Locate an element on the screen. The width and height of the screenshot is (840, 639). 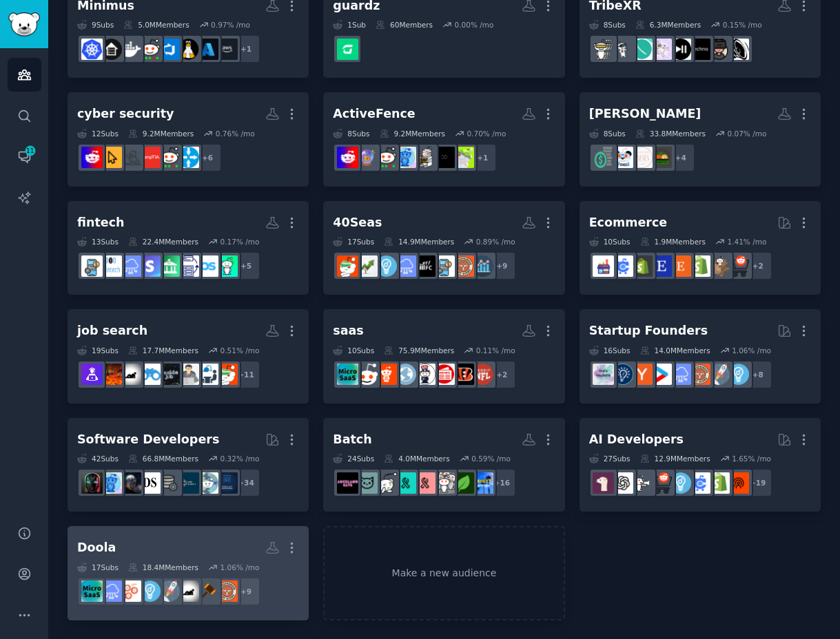
img: ArtificialInteligence is located at coordinates (443, 157).